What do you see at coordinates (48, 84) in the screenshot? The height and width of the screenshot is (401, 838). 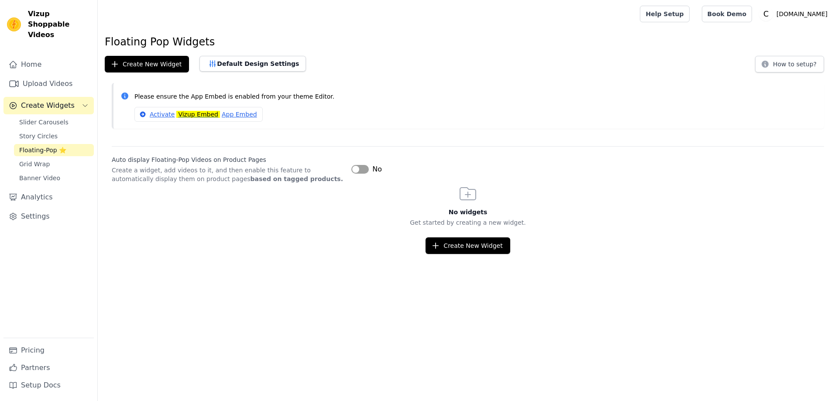 I see `a: Upload Videos` at bounding box center [48, 84].